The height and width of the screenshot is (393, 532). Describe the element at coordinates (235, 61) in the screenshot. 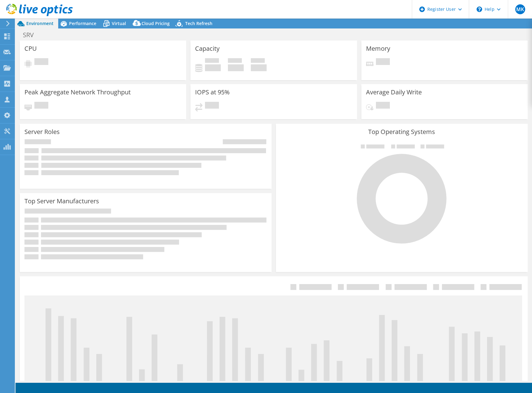

I see `span: Free` at that location.